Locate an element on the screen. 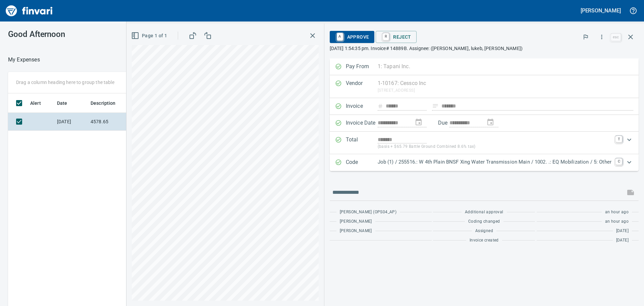 This screenshot has width=644, height=306. span: Close invoice is located at coordinates (623, 37).